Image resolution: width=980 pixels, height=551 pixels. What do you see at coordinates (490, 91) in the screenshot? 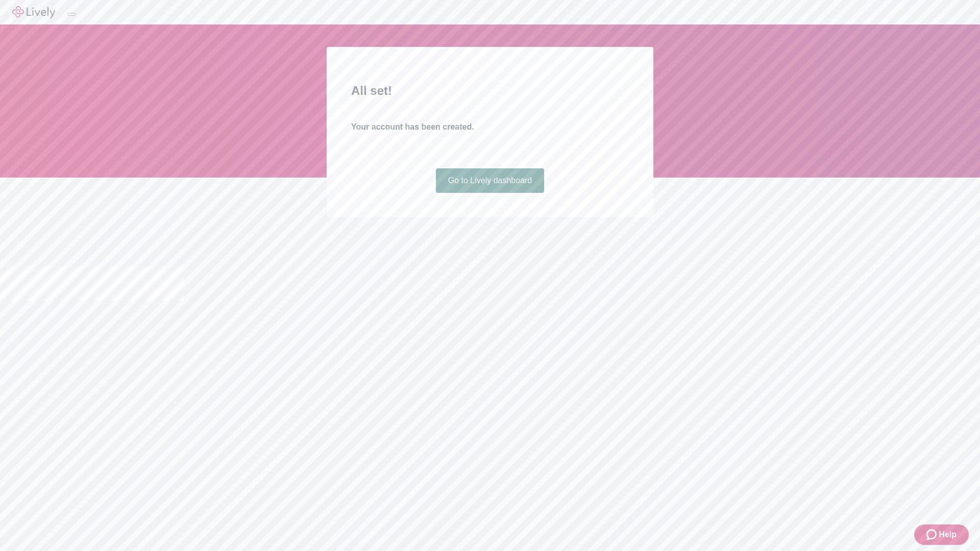
I see `h2: All set!` at bounding box center [490, 91].